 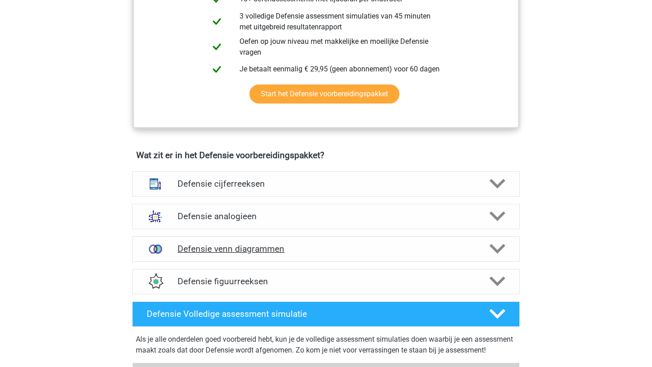 I want to click on a: Start het Defensie voorbereidingspakket, so click(x=324, y=94).